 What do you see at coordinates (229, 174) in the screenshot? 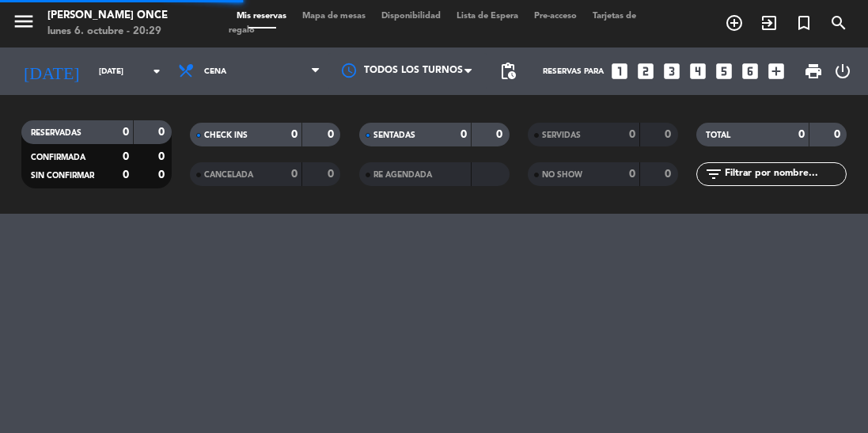
I see `span: CANCELADA` at bounding box center [229, 174].